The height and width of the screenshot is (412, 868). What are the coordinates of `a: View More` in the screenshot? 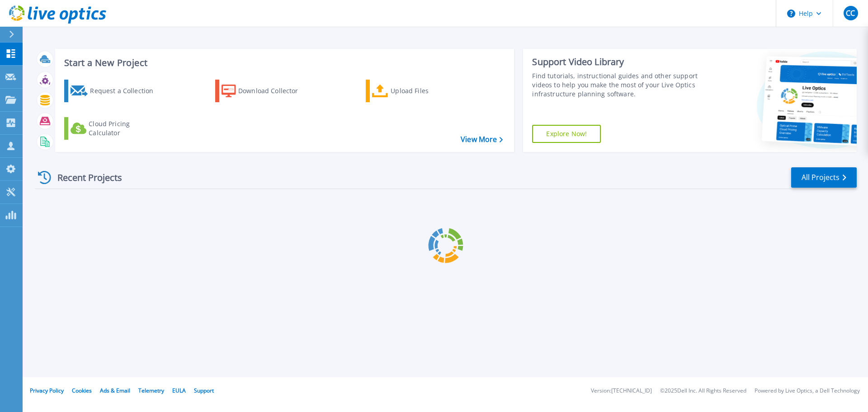 It's located at (481, 140).